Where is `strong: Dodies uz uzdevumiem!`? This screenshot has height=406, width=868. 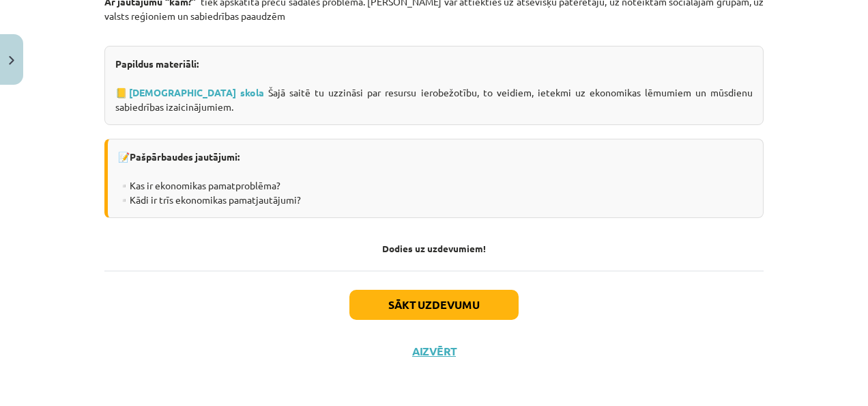 strong: Dodies uz uzdevumiem! is located at coordinates (434, 248).